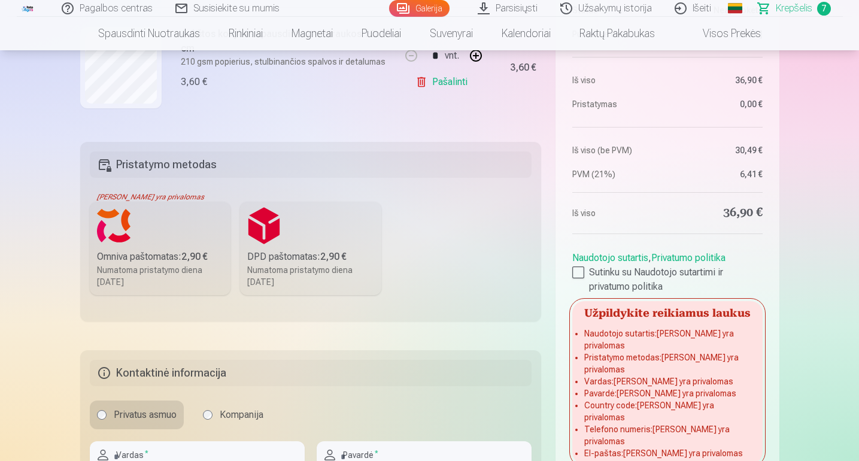 This screenshot has height=461, width=859. Describe the element at coordinates (824, 8) in the screenshot. I see `span: 7` at that location.